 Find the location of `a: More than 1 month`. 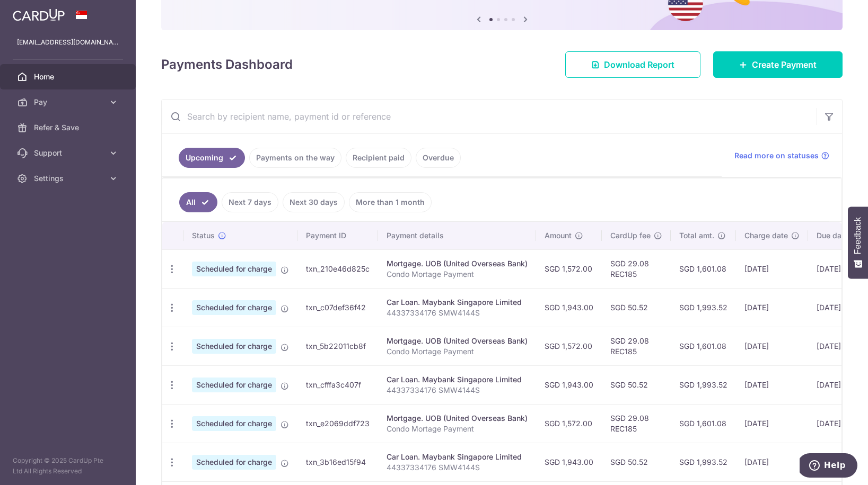

a: More than 1 month is located at coordinates (390, 203).